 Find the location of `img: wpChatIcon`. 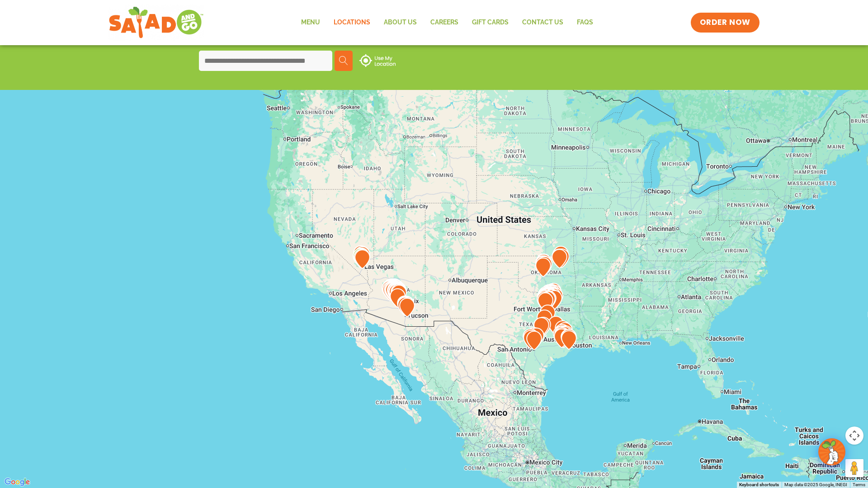

img: wpChatIcon is located at coordinates (832, 452).